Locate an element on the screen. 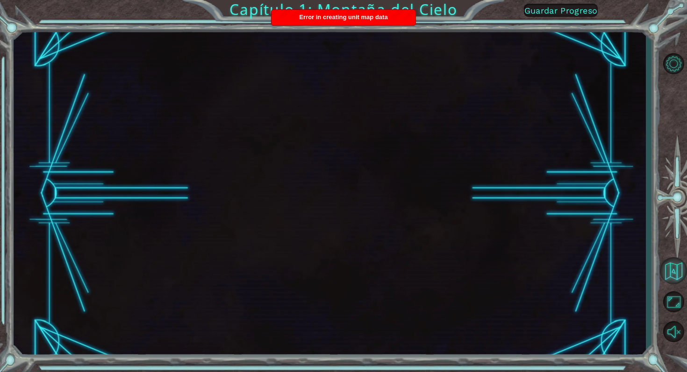  button: Activar sonido. is located at coordinates (673, 332).